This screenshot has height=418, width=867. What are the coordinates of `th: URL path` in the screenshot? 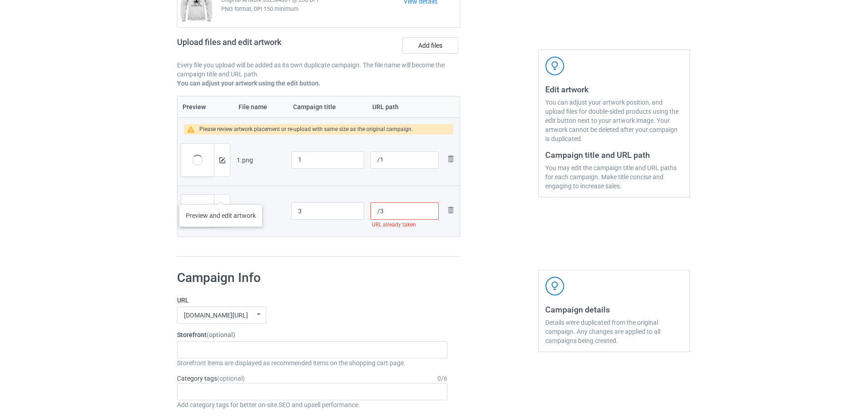 It's located at (404, 107).